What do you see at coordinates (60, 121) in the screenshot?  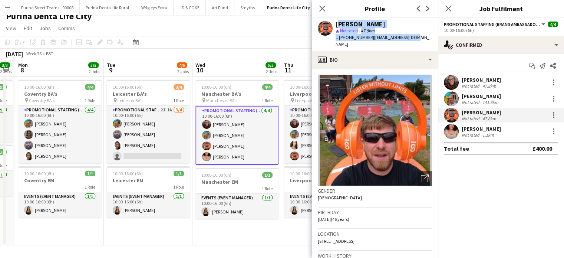 I see `app-job-card: 10:00-16:00 (6h)4/4Coventry BA's Coventry BA's1 RolePromotional Staffing (Brand Ambassadors)4/410...` at bounding box center [60, 121].